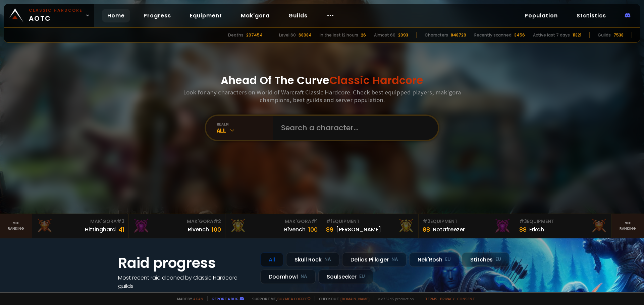 The width and height of the screenshot is (644, 305). What do you see at coordinates (363, 35) in the screenshot?
I see `div: 26` at bounding box center [363, 35].